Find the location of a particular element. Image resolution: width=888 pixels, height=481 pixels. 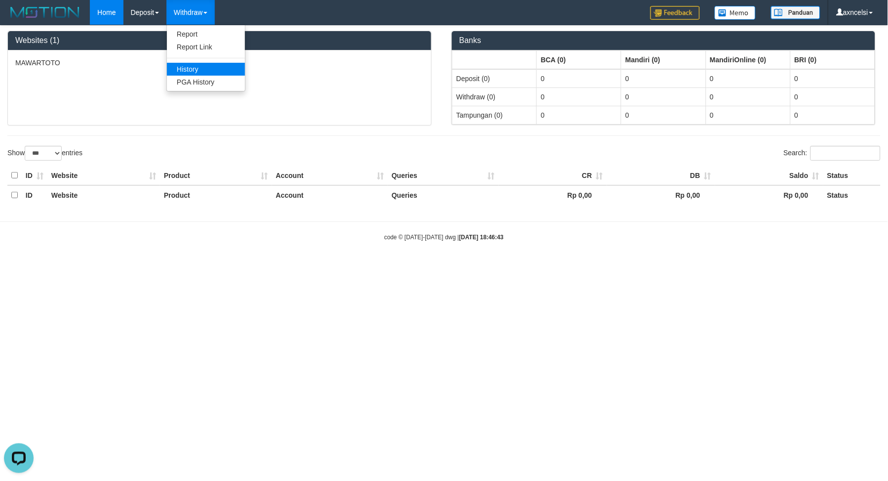

th: DB is located at coordinates (661, 175).